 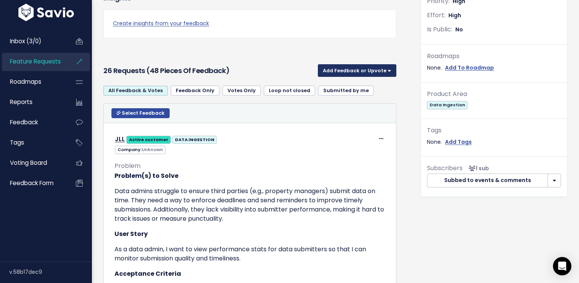 I want to click on p: Data admins struggle to ensure third parties (e.g., property managers) submit data on time. They ..., so click(x=250, y=205).